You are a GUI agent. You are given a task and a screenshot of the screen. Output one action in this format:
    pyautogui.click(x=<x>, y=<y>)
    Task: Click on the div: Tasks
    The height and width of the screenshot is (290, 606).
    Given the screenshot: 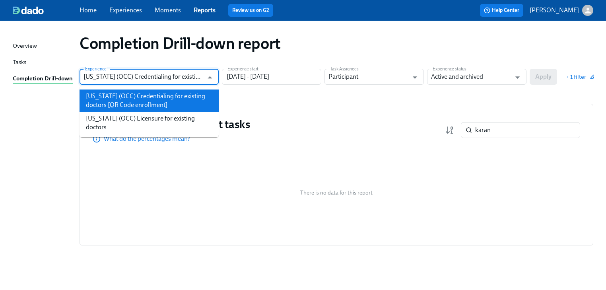 What is the action you would take?
    pyautogui.click(x=19, y=62)
    